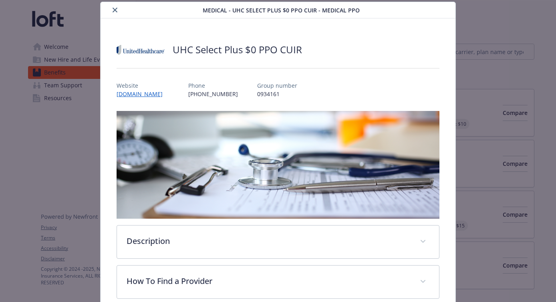  What do you see at coordinates (281, 10) in the screenshot?
I see `span: Medical - UHC Select Plus $0 PPO CUIR - Medical PPO` at bounding box center [281, 10].